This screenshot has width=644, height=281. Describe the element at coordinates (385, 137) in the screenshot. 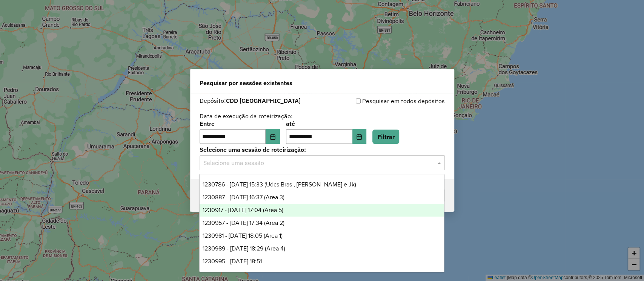

I see `button: Filtrar` at that location.